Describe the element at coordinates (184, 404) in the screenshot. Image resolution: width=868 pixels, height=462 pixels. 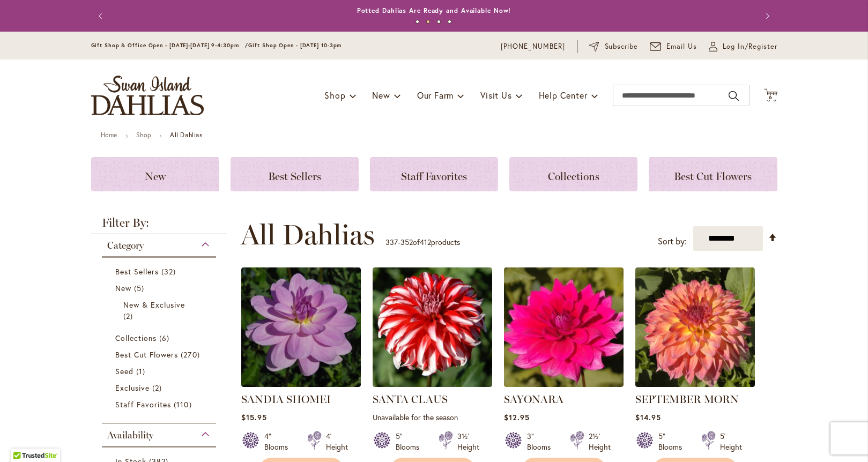
I see `span: 110` at that location.